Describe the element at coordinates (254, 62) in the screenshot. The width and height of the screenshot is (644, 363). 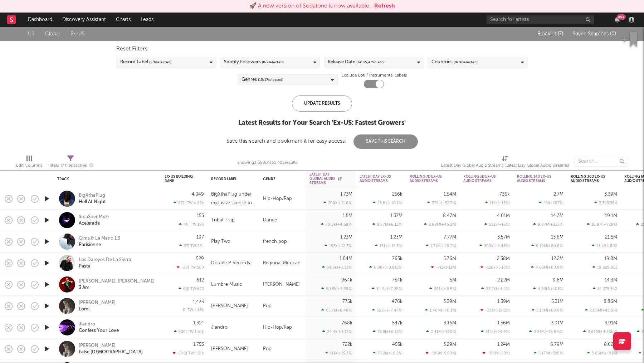
I see `div: Spotify Followers` at that location.